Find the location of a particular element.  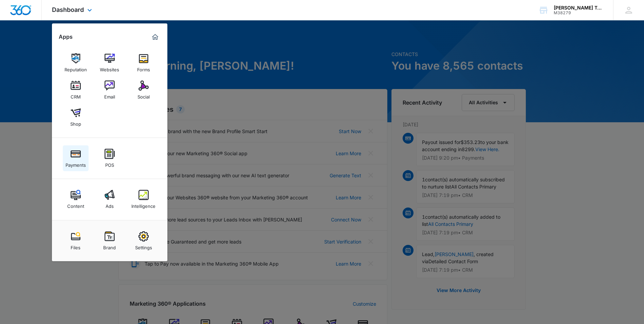

div: Brand is located at coordinates (109, 246).